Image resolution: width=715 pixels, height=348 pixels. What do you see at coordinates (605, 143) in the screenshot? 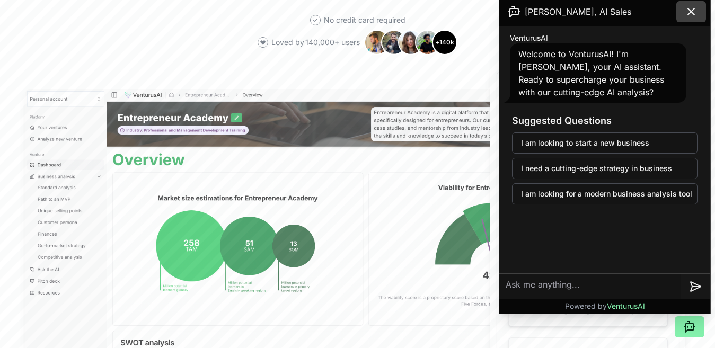
I see `button: I am looking to start a new business` at bounding box center [605, 143].